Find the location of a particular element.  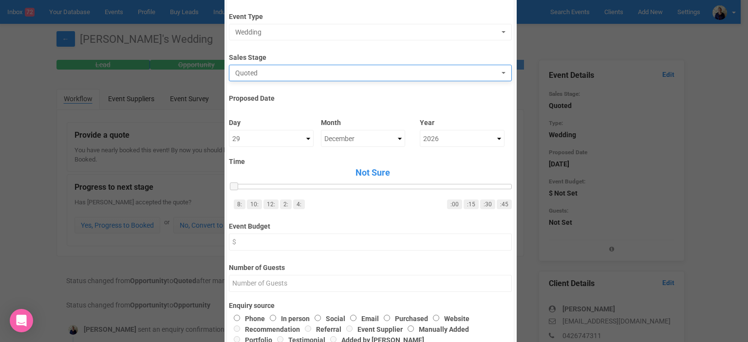

label: Sales Stage is located at coordinates (370, 55).